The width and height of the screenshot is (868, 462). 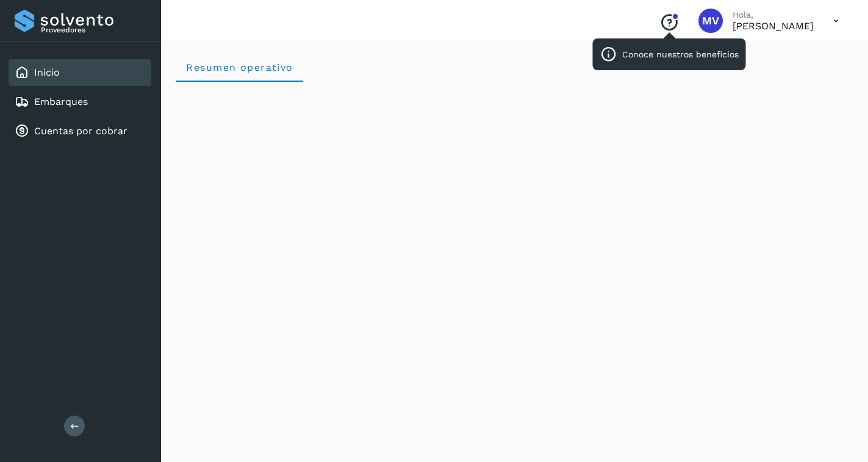 What do you see at coordinates (680, 54) in the screenshot?
I see `p: Conoce nuestros beneficios` at bounding box center [680, 54].